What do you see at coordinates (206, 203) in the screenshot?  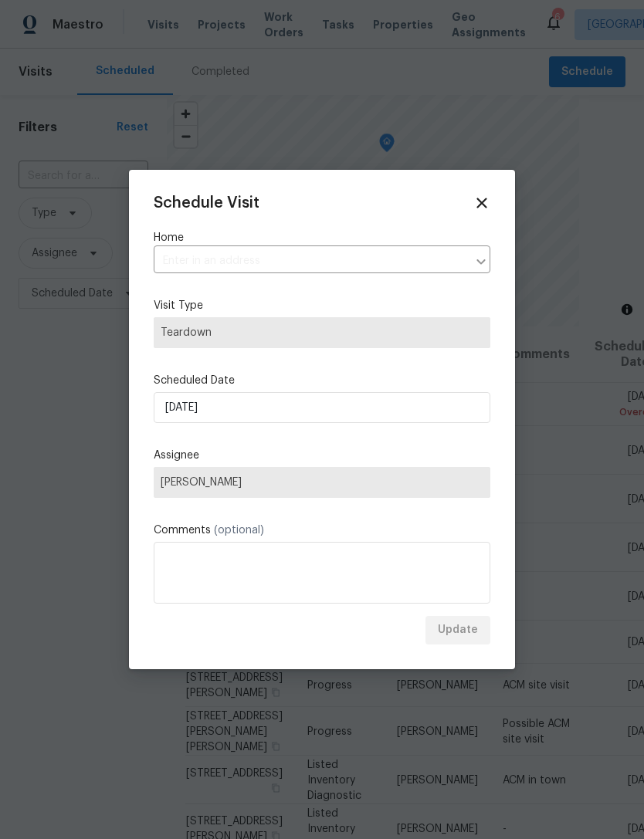 I see `span: Schedule Visit` at bounding box center [206, 203].